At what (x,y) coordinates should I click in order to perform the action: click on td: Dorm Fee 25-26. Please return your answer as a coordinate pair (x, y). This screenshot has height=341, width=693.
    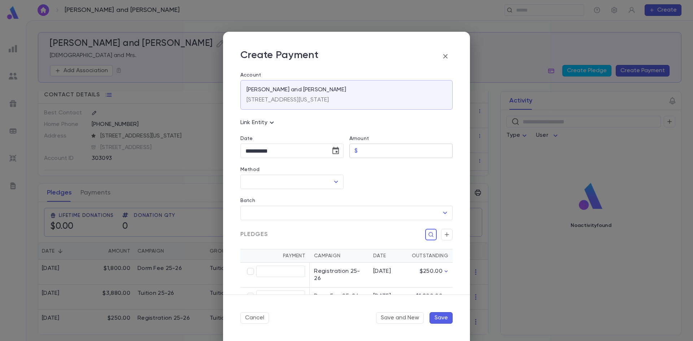
    Looking at the image, I should click on (339, 296).